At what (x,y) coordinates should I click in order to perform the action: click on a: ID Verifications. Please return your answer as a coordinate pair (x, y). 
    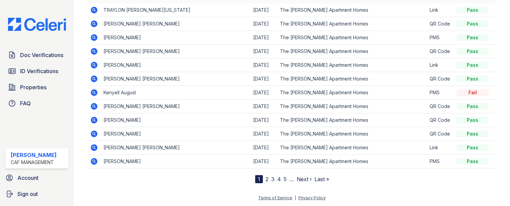
    Looking at the image, I should click on (37, 71).